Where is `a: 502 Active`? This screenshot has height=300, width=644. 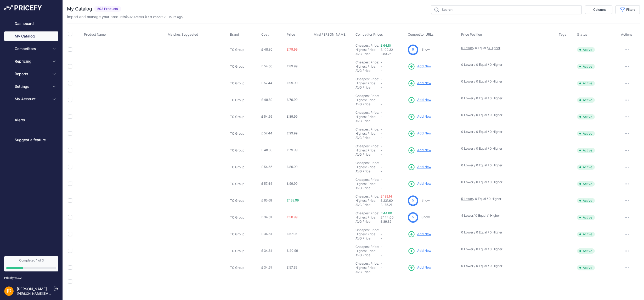
a: 502 Active is located at coordinates (135, 17).